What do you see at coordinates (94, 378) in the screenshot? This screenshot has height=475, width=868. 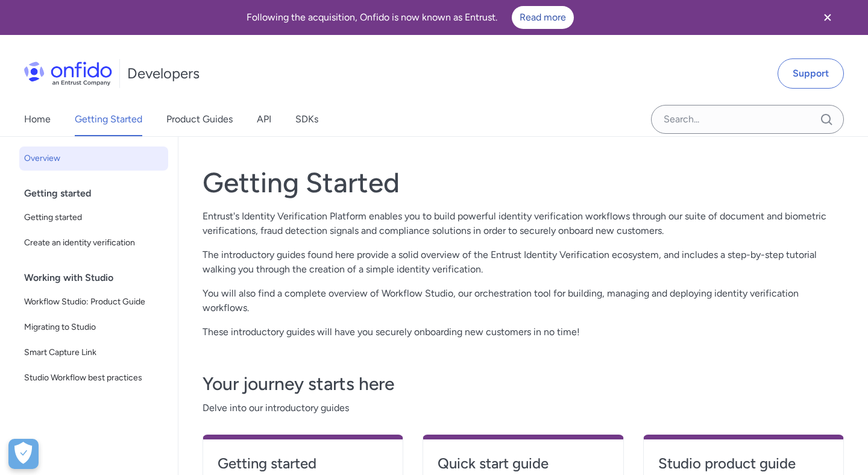 I see `a: Studio Workflow best practices` at bounding box center [94, 378].